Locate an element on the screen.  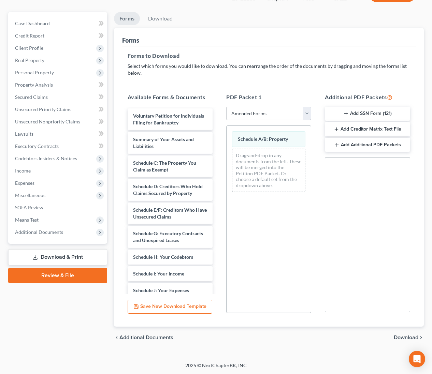
p: Select which forms you would like to download. You can rearrange the order of the documents by dr... is located at coordinates (269, 70).